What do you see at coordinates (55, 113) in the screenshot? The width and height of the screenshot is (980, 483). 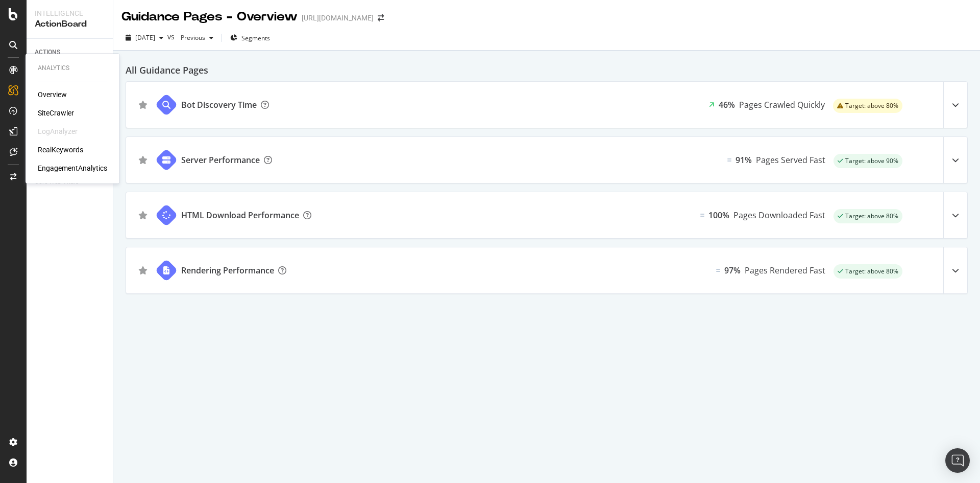 I see `a: SiteCrawler` at bounding box center [55, 113].